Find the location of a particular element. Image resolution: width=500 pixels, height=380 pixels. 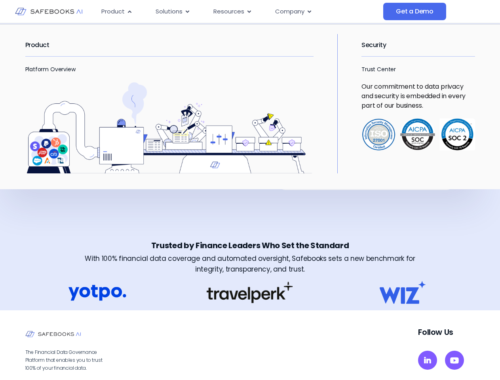

p: Our commitment to data privacy and security is embedded in every part of our business. is located at coordinates (418, 96).